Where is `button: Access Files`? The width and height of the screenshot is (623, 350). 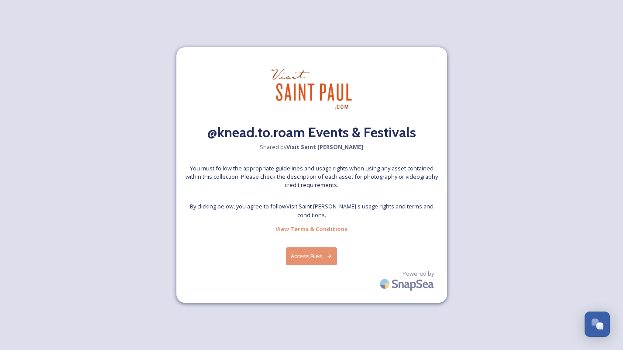
button: Access Files is located at coordinates (311, 256).